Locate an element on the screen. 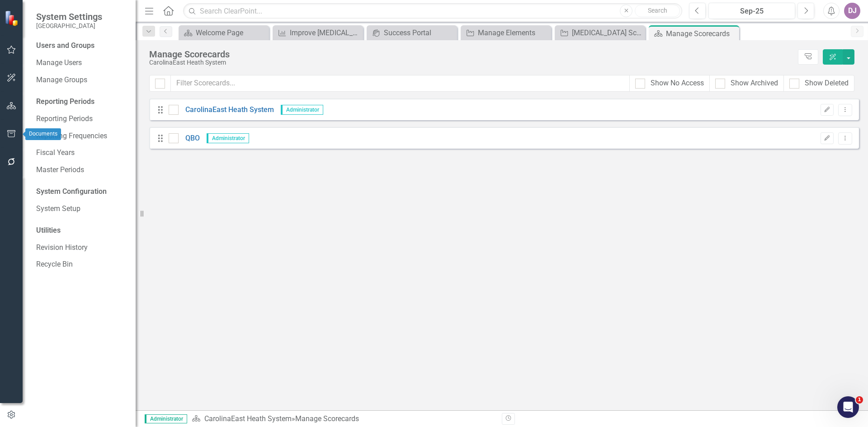 The image size is (868, 427). div: CarolinaEast Heath System is located at coordinates (471, 62).